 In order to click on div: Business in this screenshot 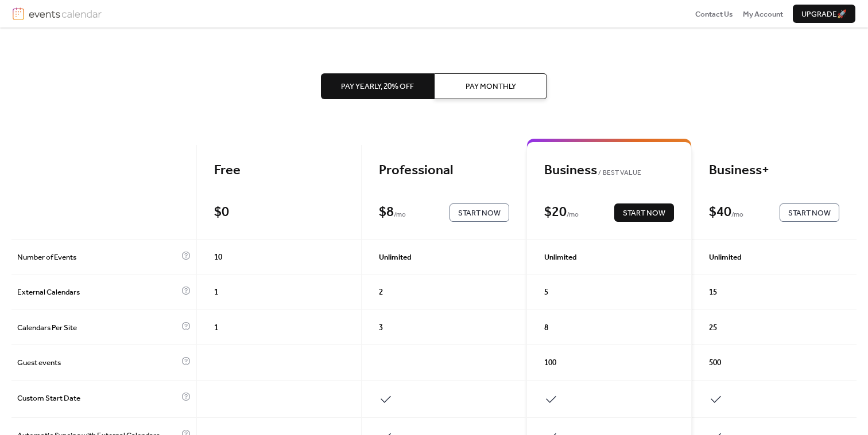, I will do `click(609, 171)`.